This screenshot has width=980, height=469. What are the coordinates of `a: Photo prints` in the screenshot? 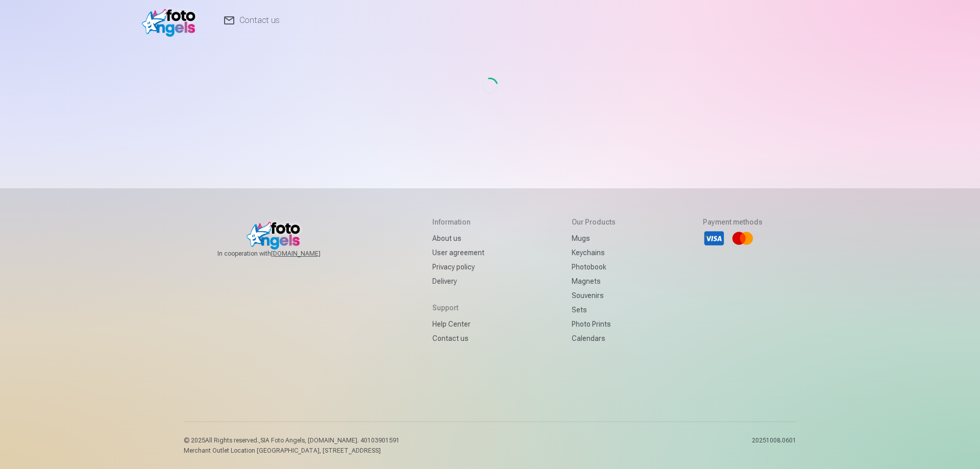 It's located at (594, 324).